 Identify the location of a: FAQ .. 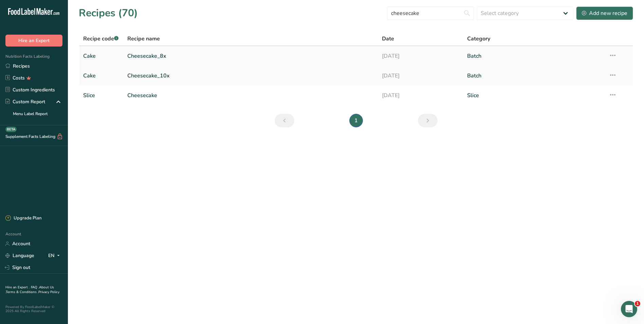
(35, 287).